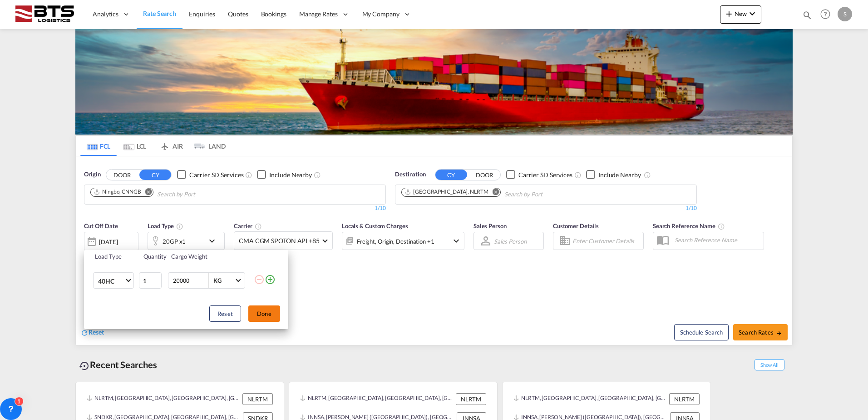 Image resolution: width=868 pixels, height=420 pixels. Describe the element at coordinates (225, 313) in the screenshot. I see `button: Reset` at that location.